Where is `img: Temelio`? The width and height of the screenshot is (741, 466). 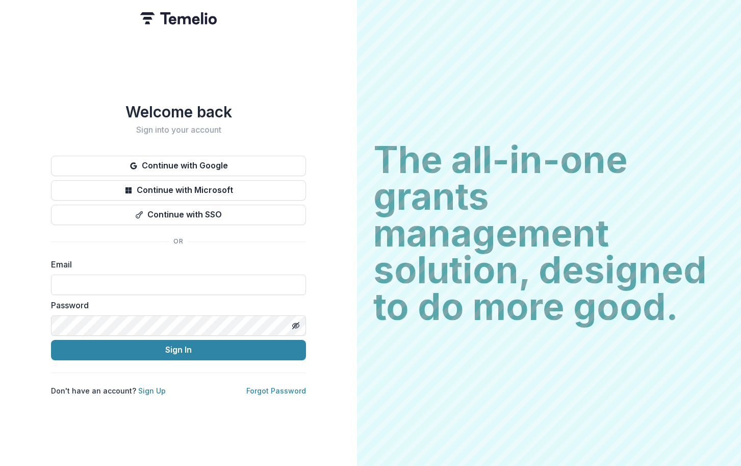 img: Temelio is located at coordinates (178, 18).